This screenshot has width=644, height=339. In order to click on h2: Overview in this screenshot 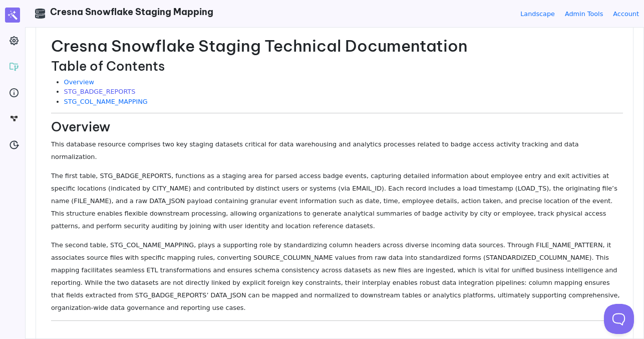, I will do `click(337, 127)`.